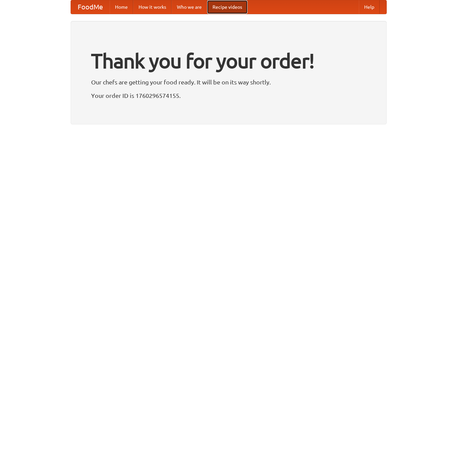 The height and width of the screenshot is (476, 457). Describe the element at coordinates (189, 7) in the screenshot. I see `a: Who we are` at that location.